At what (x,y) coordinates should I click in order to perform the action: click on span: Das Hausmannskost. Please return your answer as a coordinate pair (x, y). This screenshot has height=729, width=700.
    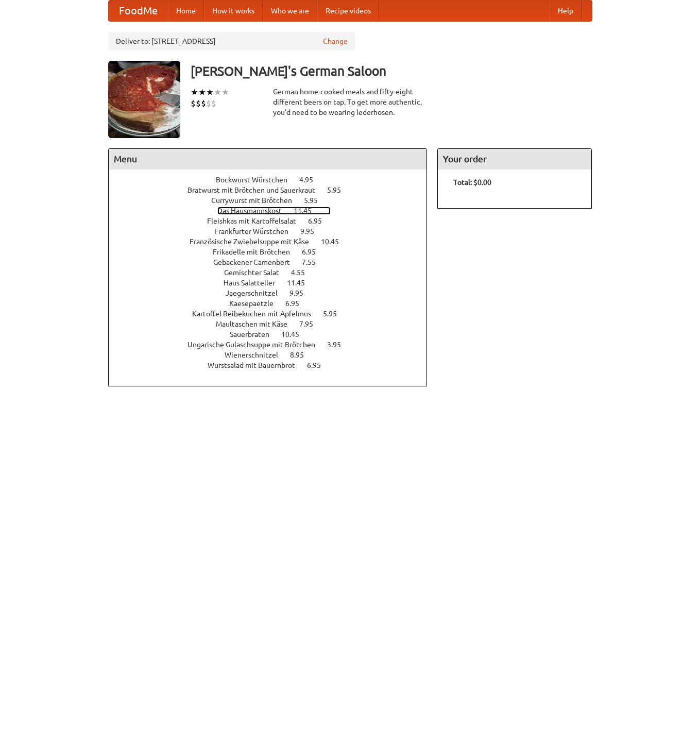
    Looking at the image, I should click on (255, 210).